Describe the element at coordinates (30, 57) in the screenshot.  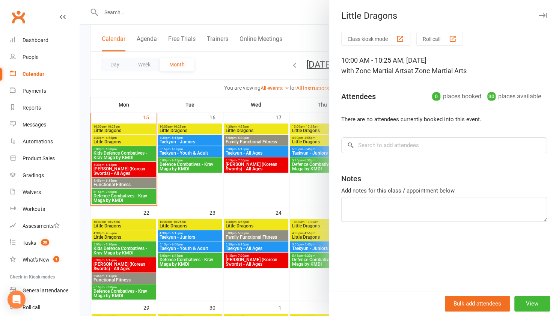
I see `div: People` at that location.